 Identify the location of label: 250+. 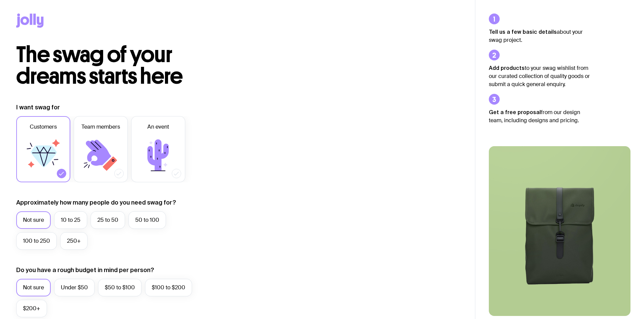
(74, 241).